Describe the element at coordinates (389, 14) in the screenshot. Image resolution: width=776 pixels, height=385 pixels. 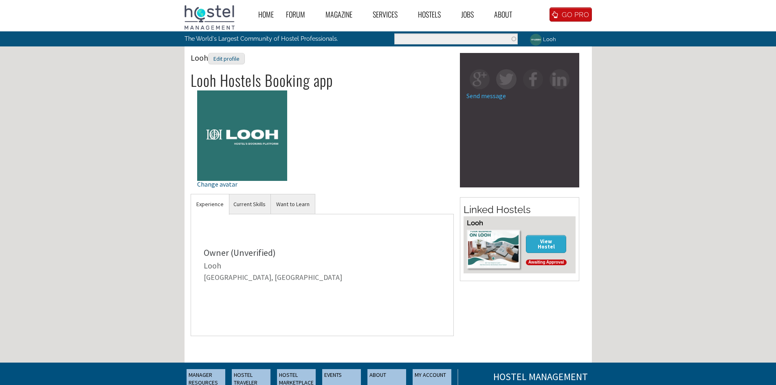
I see `a: Services` at that location.